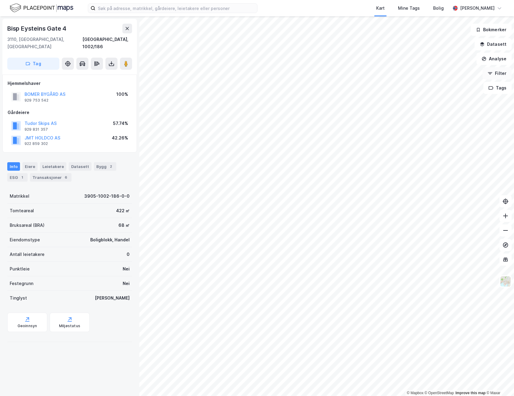 The width and height of the screenshot is (514, 396). I want to click on div: 929 831 357, so click(36, 129).